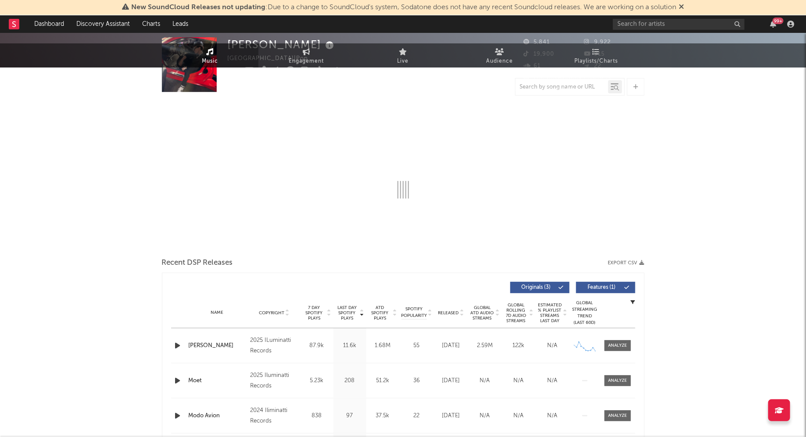  I want to click on div: 87.9k, so click(317, 346).